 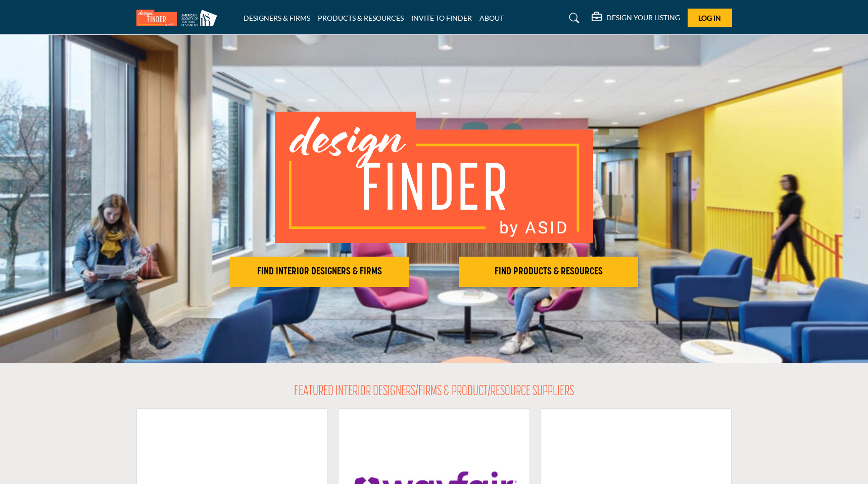 I want to click on button: Log In, so click(x=710, y=18).